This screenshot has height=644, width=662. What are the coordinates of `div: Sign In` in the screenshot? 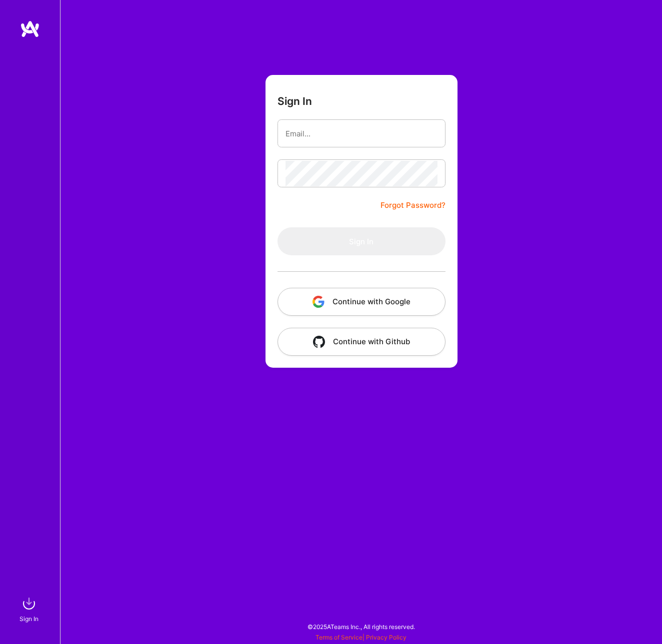 It's located at (29, 618).